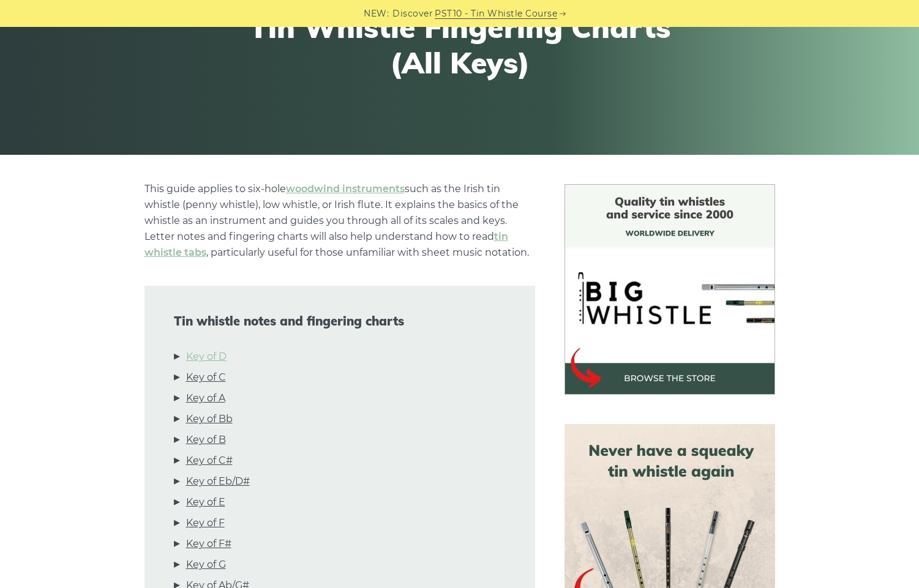 The width and height of the screenshot is (919, 588). What do you see at coordinates (206, 356) in the screenshot?
I see `a: Key of D` at bounding box center [206, 356].